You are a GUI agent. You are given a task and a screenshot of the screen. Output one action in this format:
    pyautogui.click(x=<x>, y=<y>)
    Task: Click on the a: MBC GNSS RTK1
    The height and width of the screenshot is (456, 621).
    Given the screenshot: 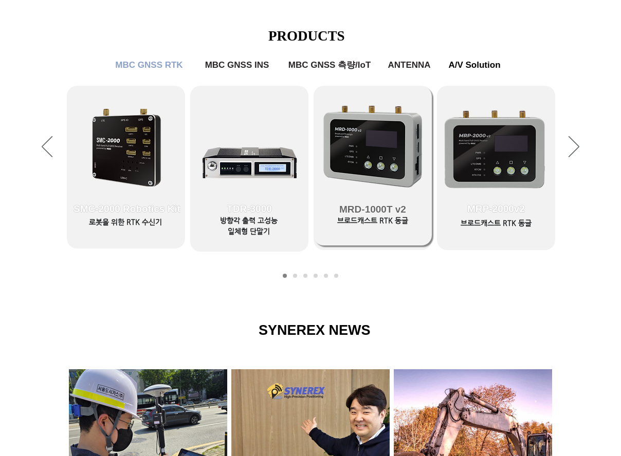 What is the action you would take?
    pyautogui.click(x=285, y=276)
    